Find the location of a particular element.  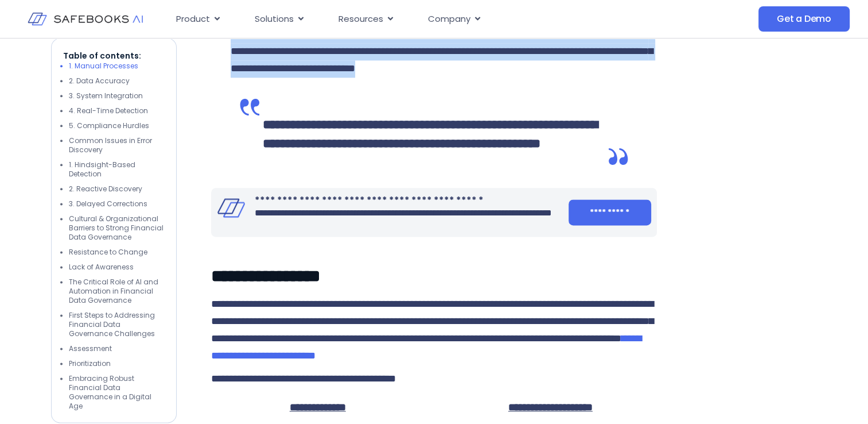

span: Get a Demo is located at coordinates (804, 19).